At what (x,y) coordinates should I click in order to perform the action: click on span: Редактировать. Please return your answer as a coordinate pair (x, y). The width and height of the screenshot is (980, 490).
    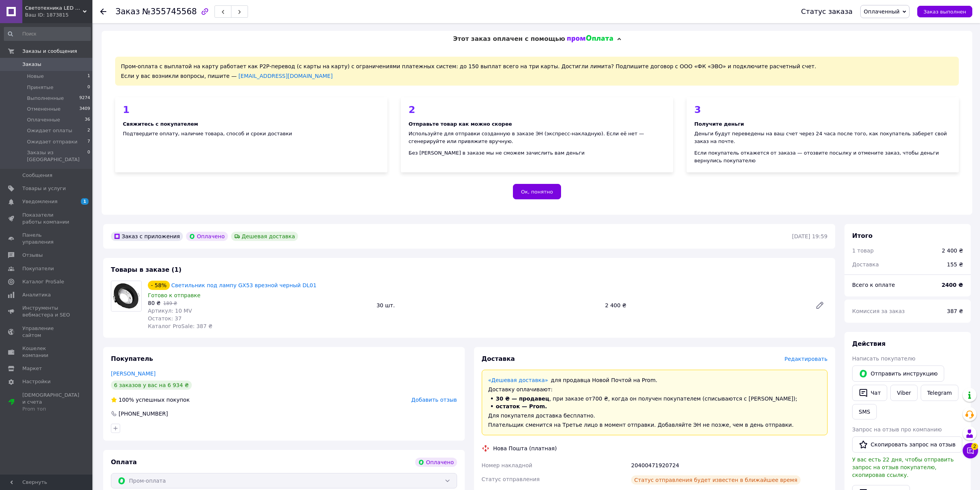
    Looking at the image, I should click on (806, 359).